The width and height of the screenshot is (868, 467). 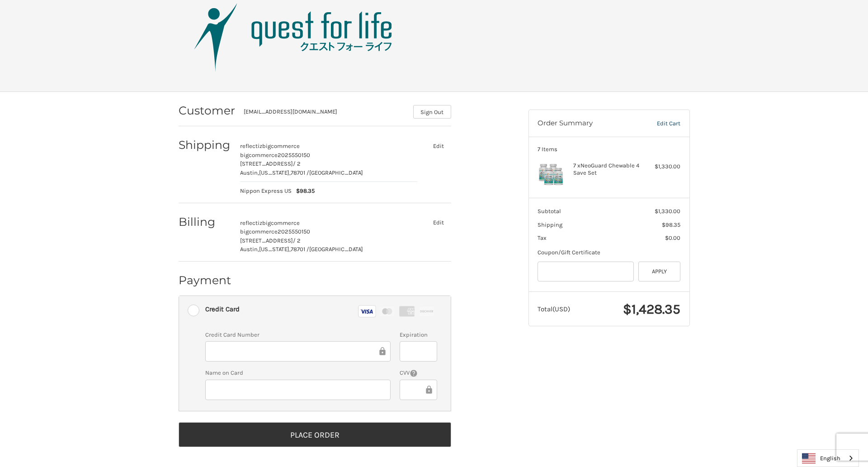 What do you see at coordinates (549, 211) in the screenshot?
I see `span: Subtotal` at bounding box center [549, 211].